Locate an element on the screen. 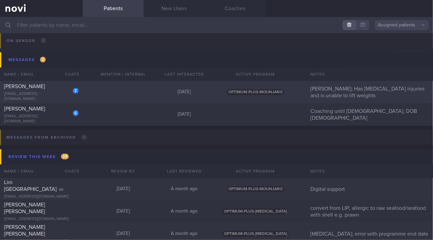 This screenshot has height=240, width=433. button: Assigned patients is located at coordinates (402, 25).